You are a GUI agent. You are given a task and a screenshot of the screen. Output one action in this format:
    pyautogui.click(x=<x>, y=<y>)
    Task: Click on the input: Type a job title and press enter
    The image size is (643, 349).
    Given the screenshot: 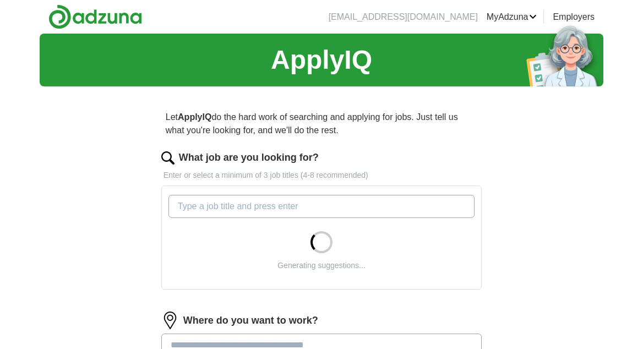 What is the action you would take?
    pyautogui.click(x=321, y=206)
    